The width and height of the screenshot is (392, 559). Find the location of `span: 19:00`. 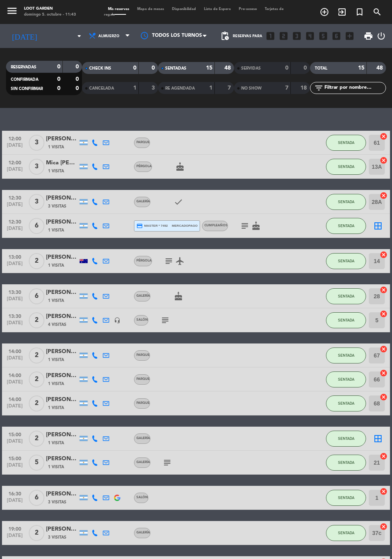

span: 19:00 is located at coordinates (15, 528).